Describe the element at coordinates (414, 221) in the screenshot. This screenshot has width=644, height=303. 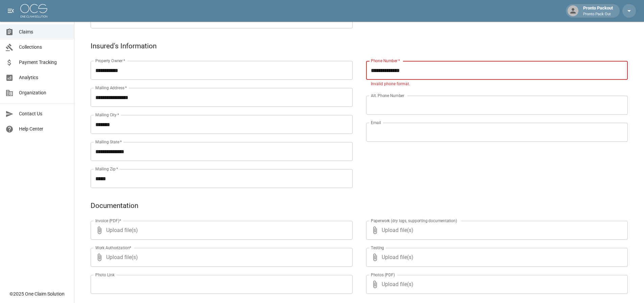
I see `label: Paperwork (dry logs, supporting documentation)` at that location.